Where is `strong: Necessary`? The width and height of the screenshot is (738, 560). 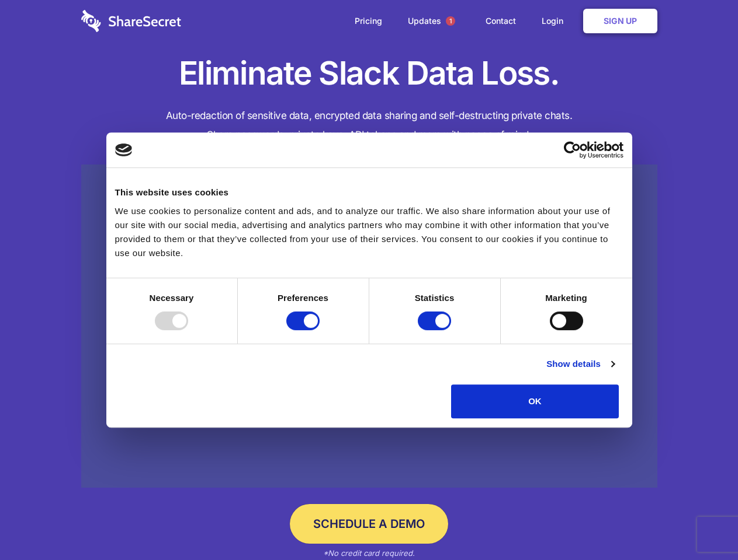 strong: Necessary is located at coordinates (172, 298).